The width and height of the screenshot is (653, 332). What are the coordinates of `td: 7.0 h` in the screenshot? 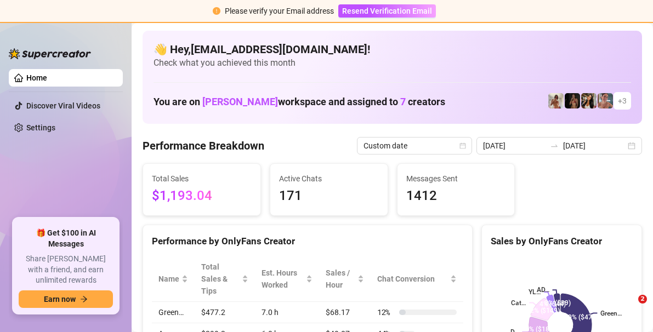 It's located at (287, 313).